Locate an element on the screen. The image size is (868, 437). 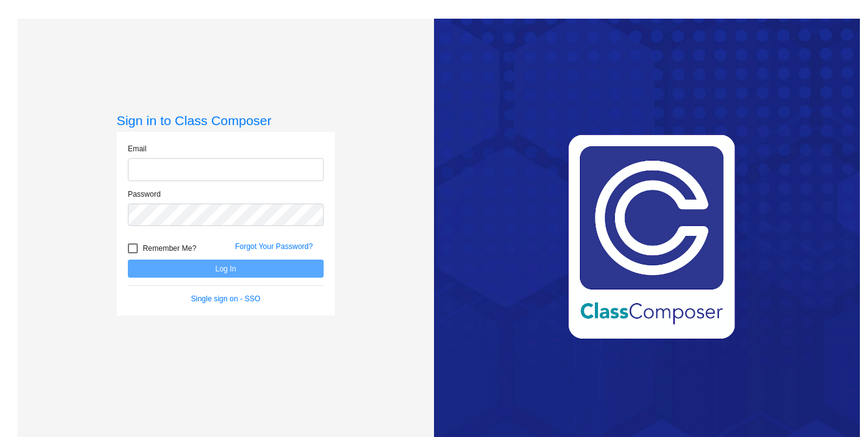
button: Log In is located at coordinates (226, 269).